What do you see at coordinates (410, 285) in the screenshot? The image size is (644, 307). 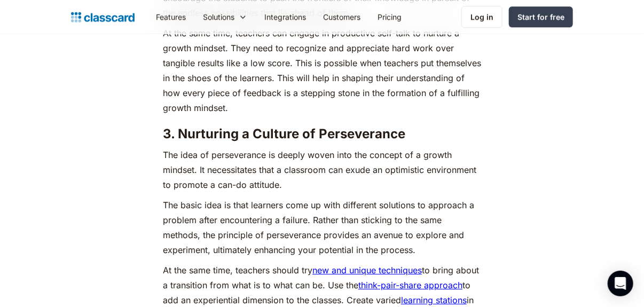 I see `a: think-pair-share approach` at bounding box center [410, 285].